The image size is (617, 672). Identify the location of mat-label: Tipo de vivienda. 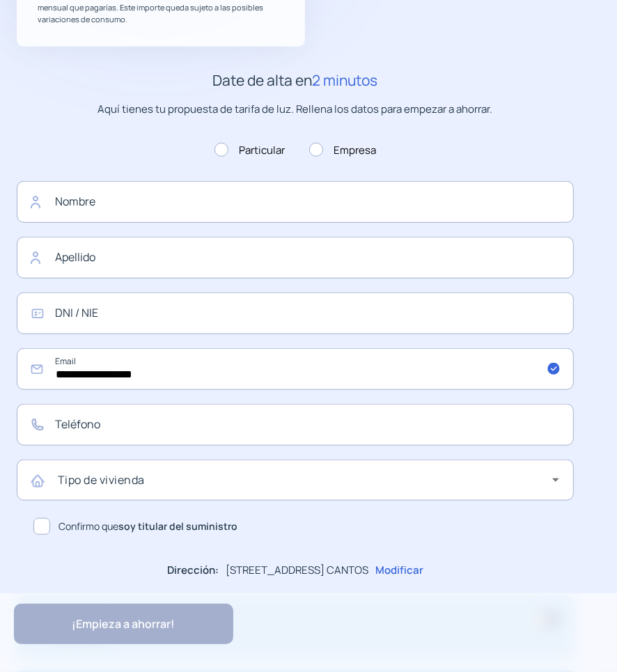
(101, 480).